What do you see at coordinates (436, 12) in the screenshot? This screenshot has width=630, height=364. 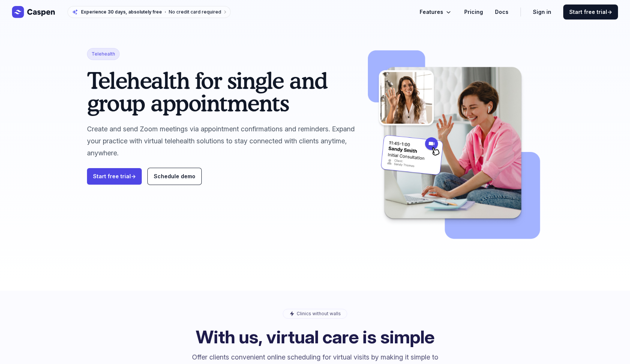 I see `button: Features` at bounding box center [436, 12].